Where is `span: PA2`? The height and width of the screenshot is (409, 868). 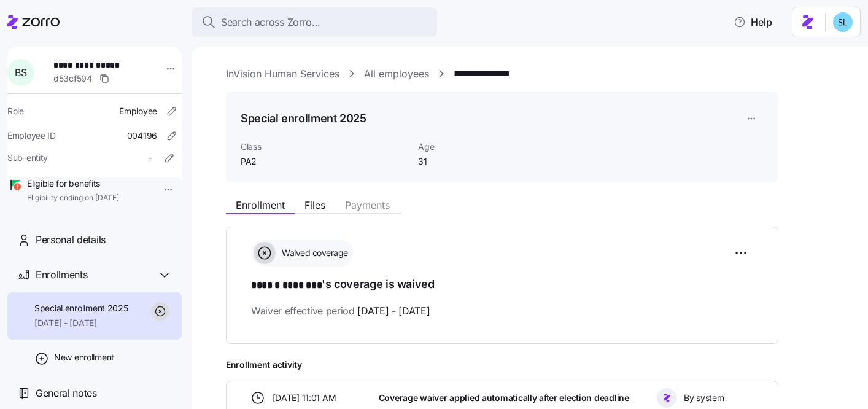
span: PA2 is located at coordinates (324, 162).